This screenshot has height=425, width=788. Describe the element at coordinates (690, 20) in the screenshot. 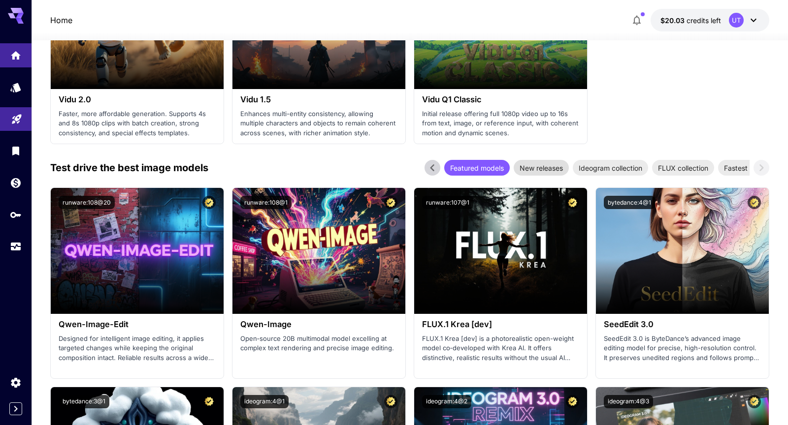

I see `div: $20.0317` at that location.